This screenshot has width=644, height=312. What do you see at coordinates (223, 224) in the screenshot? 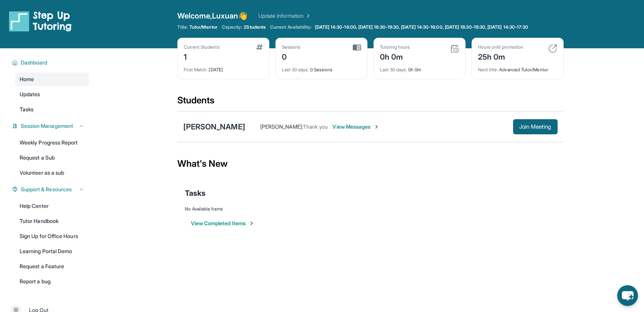
I see `button: View Completed Items` at bounding box center [223, 224].